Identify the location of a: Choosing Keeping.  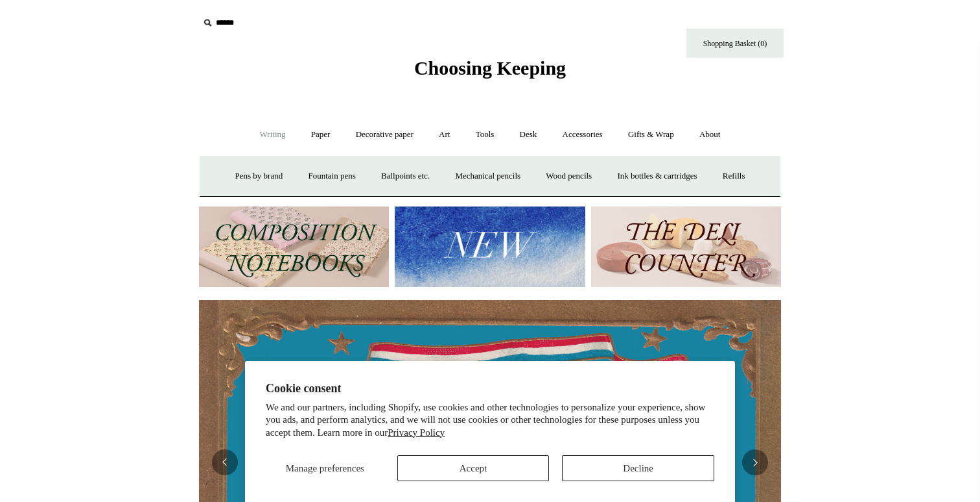
(490, 72).